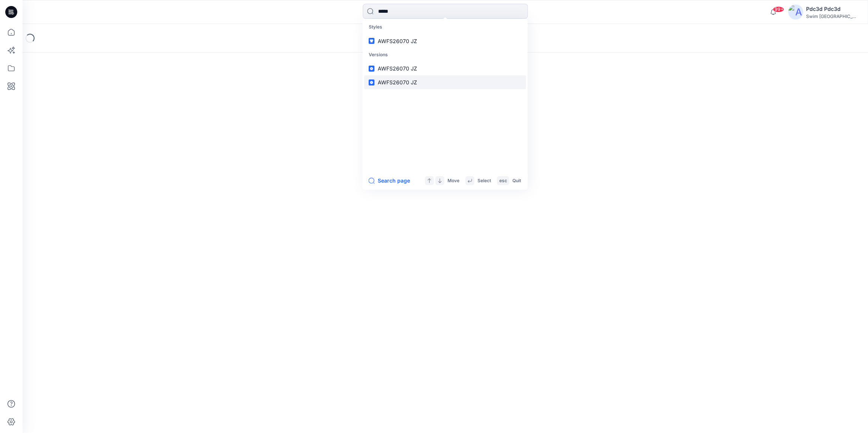 The height and width of the screenshot is (433, 868). What do you see at coordinates (779, 9) in the screenshot?
I see `span: 99+` at bounding box center [779, 9].